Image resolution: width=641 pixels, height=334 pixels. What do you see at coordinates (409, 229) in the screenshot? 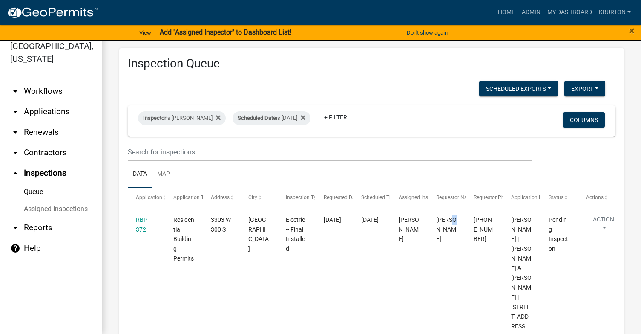
I see `span: Kenny Burton` at bounding box center [409, 229].